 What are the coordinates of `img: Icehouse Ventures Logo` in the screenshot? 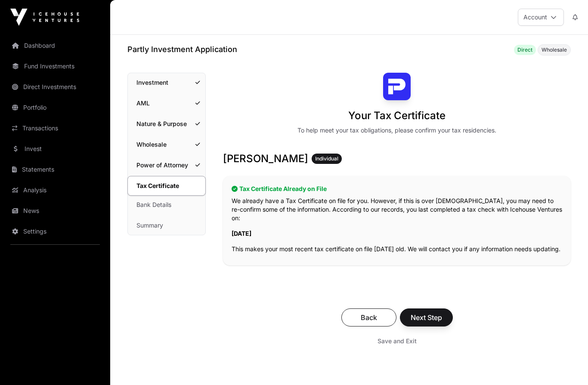 It's located at (45, 17).